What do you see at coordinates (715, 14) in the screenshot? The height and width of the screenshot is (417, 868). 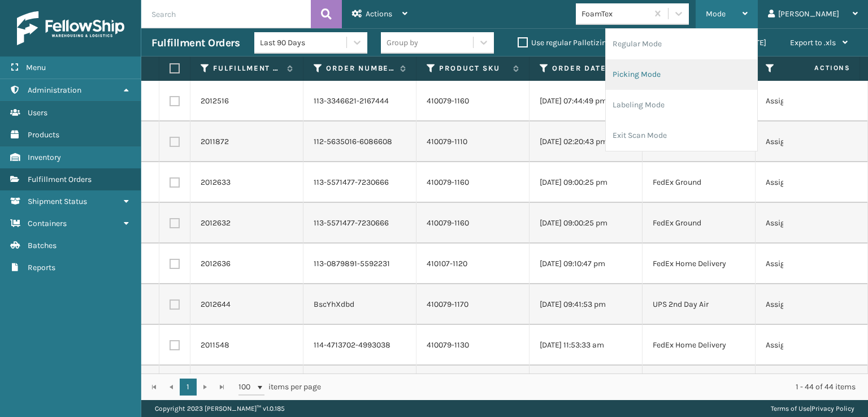 I see `span: Mode` at bounding box center [715, 14].